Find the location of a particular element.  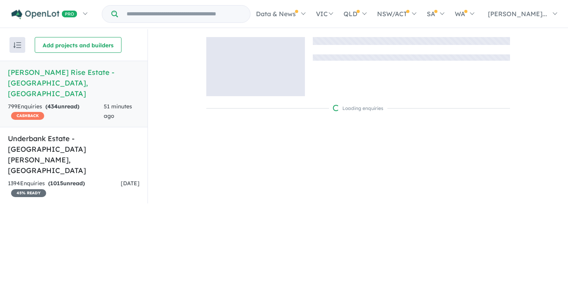

div: 1394 Enquir ies is located at coordinates (64, 188).